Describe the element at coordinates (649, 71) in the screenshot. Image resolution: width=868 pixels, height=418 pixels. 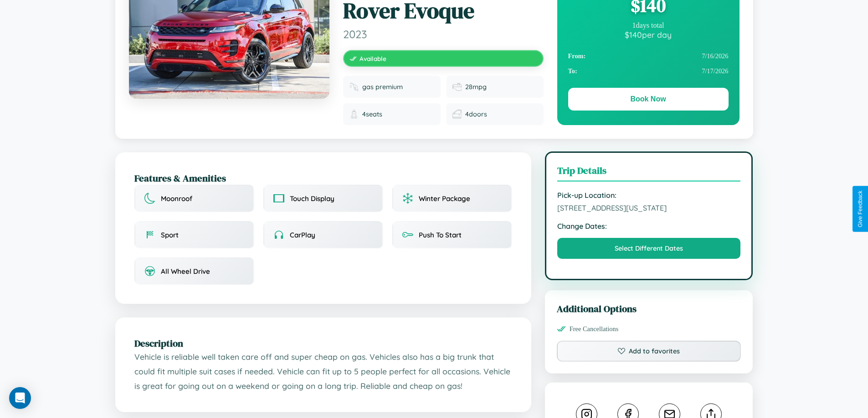
I see `div: 7 / 17 / 2026` at that location.